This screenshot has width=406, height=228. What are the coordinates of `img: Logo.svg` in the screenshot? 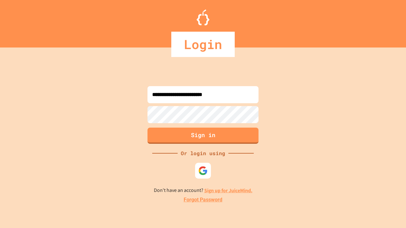 It's located at (203, 17).